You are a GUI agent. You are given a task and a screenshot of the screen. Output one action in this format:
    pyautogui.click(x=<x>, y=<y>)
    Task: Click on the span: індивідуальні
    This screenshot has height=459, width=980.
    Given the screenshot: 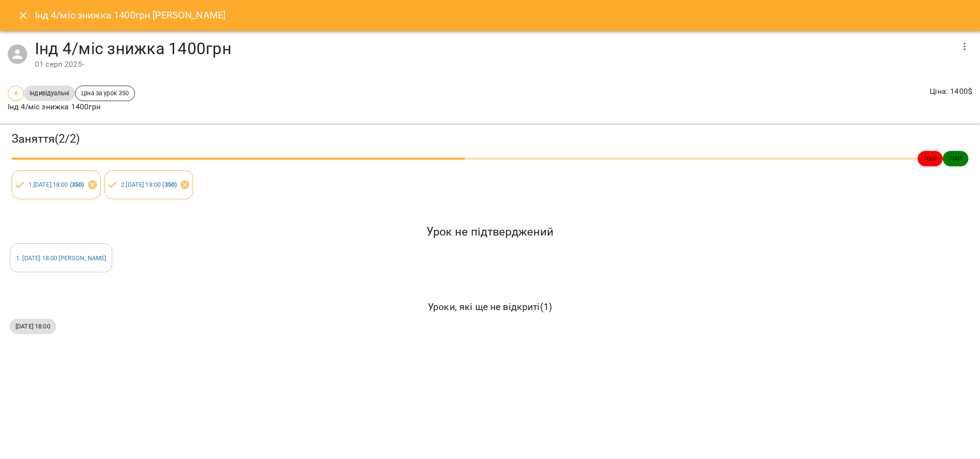 What is the action you would take?
    pyautogui.click(x=49, y=93)
    